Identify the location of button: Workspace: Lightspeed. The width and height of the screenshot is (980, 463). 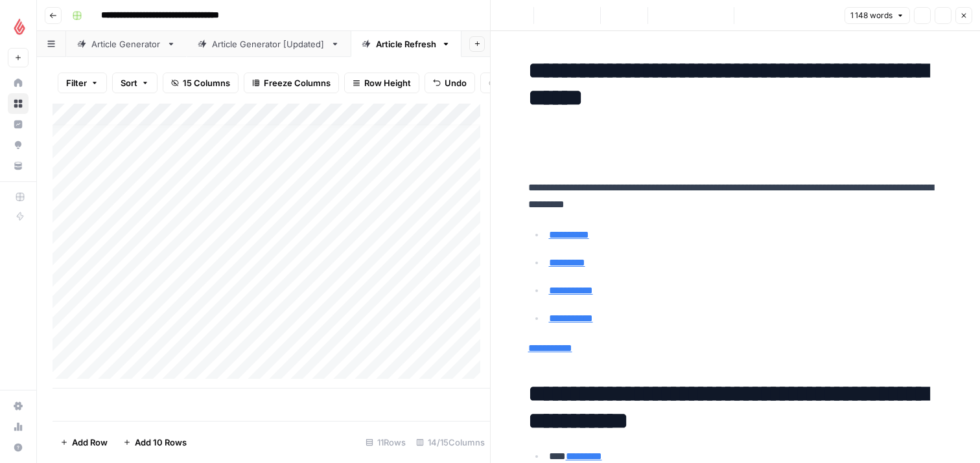
(18, 27).